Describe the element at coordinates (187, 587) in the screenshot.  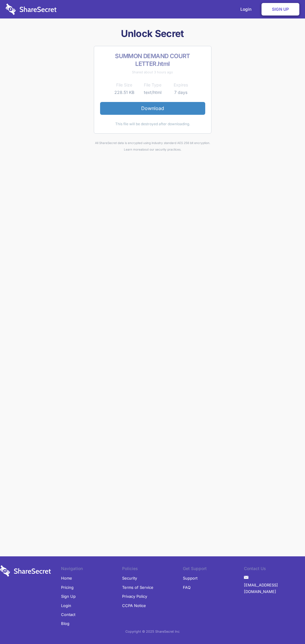
I see `a: FAQ` at that location.